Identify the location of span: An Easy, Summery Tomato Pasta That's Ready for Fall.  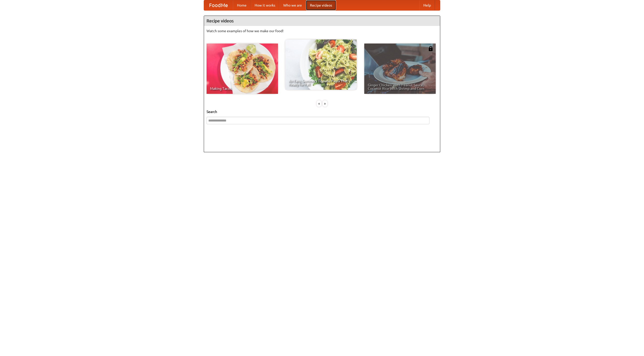
(321, 83).